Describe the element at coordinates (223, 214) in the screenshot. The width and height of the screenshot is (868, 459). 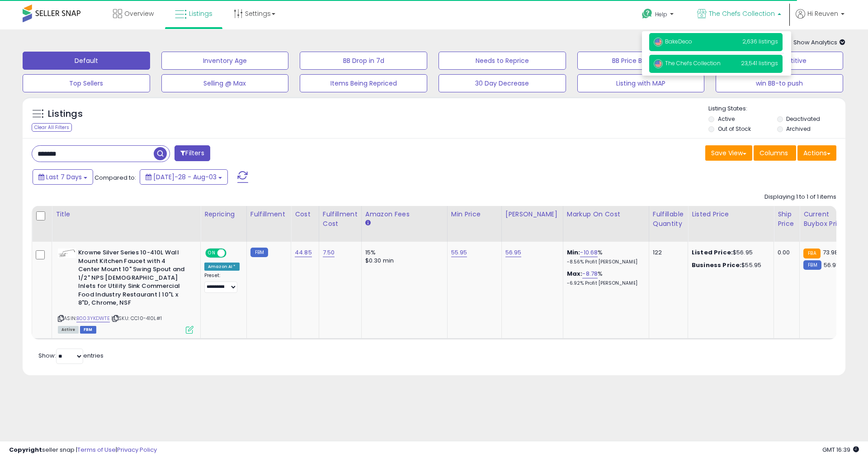
I see `div: Repricing` at that location.